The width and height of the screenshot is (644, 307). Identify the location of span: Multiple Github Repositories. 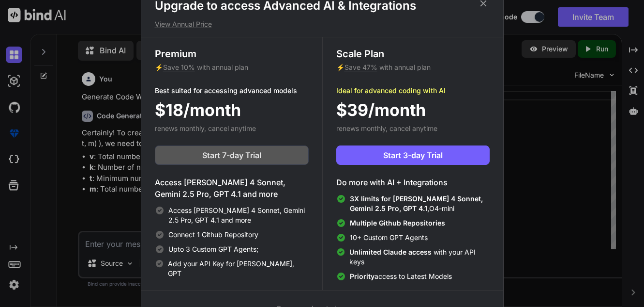
(397, 222).